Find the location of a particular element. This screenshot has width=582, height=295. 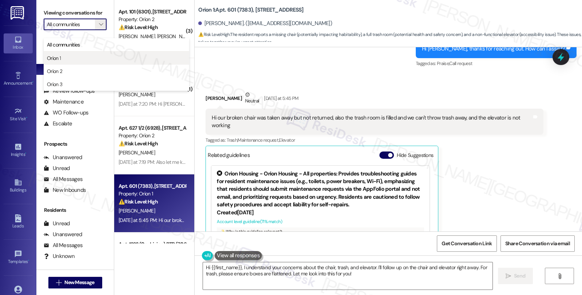

div: Account level guideline ( 71 % match) is located at coordinates (320, 222).